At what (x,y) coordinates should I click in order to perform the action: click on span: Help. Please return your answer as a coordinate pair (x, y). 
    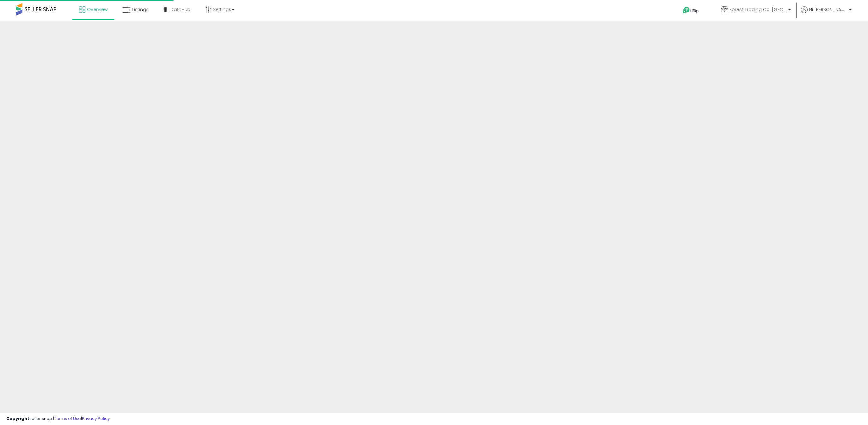
    Looking at the image, I should click on (694, 11).